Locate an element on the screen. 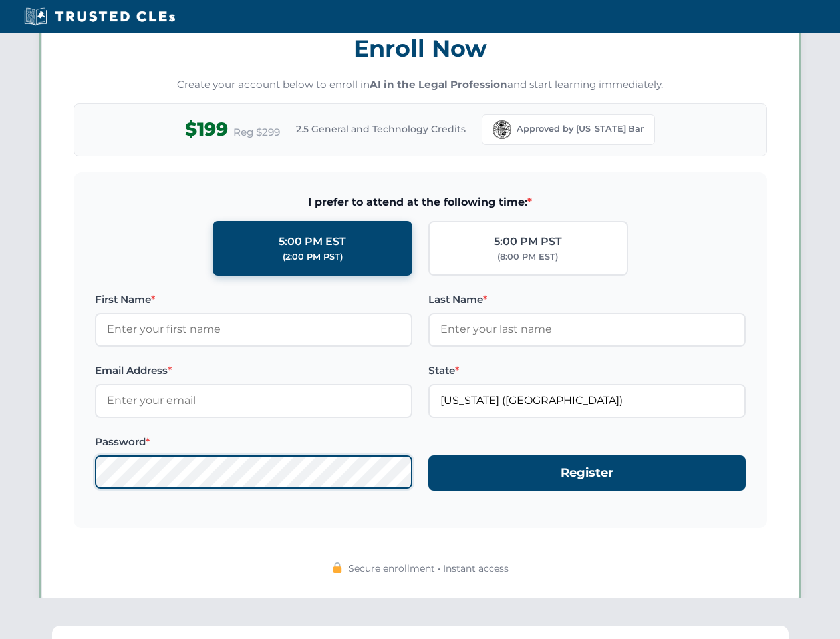 The height and width of the screenshot is (639, 840). div: (8:00 PM EST) is located at coordinates (528, 257).